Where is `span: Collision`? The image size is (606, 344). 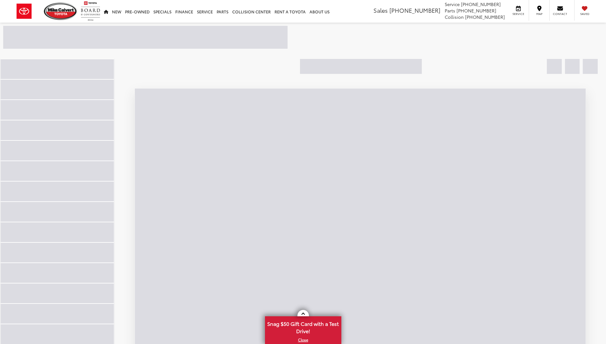
span: Collision is located at coordinates (455, 17).